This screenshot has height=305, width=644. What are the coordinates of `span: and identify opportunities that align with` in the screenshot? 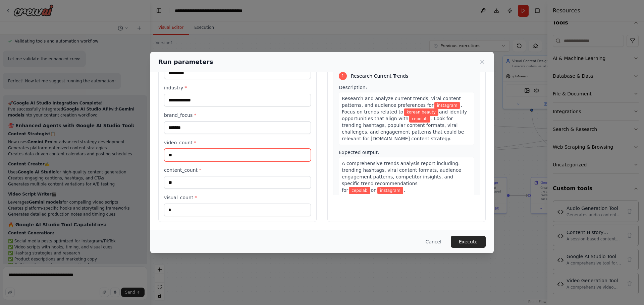 It's located at (404, 116).